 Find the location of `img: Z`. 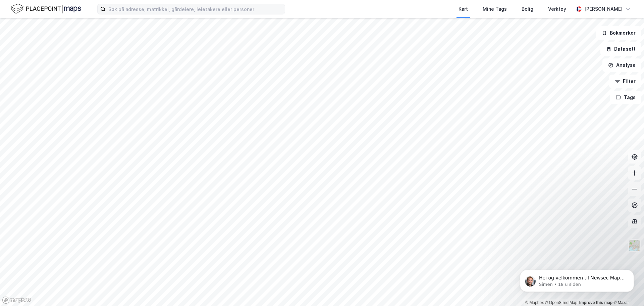

img: Z is located at coordinates (635, 245).